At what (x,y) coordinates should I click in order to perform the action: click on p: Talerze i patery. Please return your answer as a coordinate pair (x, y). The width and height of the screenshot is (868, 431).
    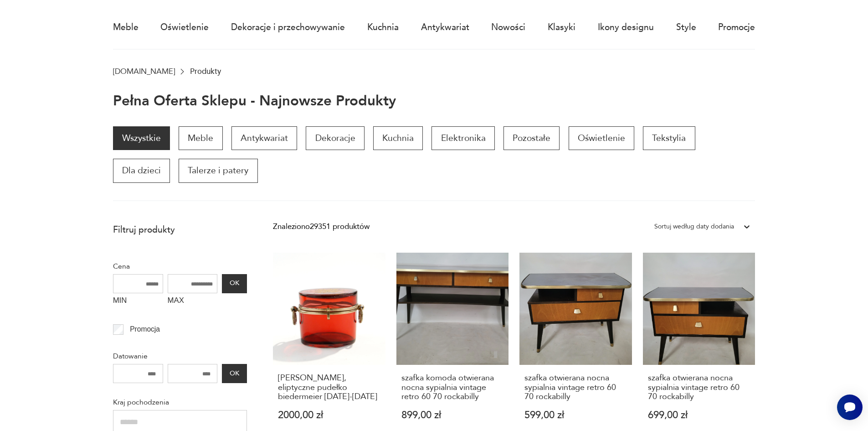
    Looking at the image, I should click on (218, 171).